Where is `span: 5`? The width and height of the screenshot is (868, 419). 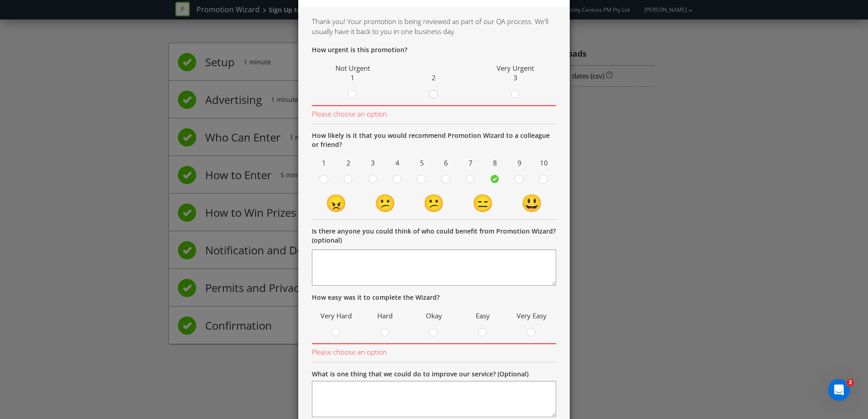 span: 5 is located at coordinates (422, 163).